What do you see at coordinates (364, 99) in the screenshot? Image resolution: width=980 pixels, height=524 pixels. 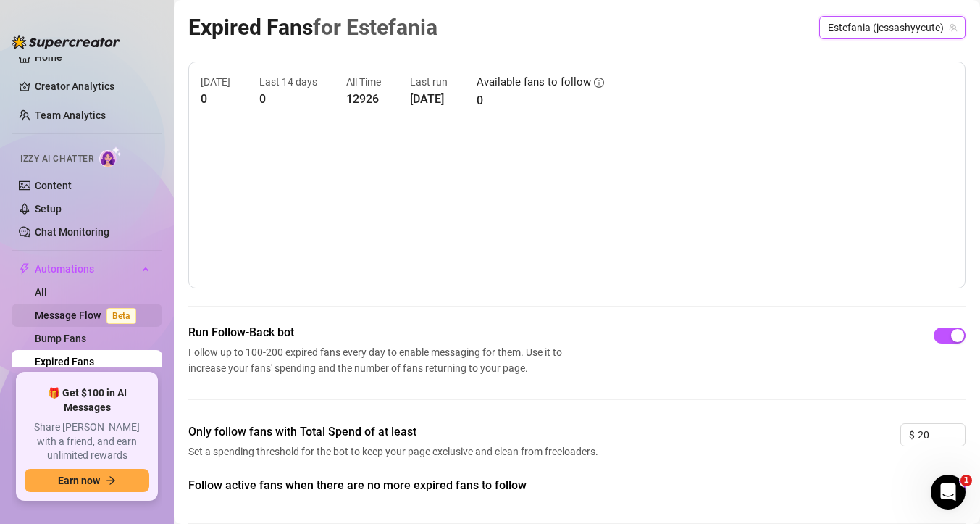 I see `article: 12926` at bounding box center [364, 99].